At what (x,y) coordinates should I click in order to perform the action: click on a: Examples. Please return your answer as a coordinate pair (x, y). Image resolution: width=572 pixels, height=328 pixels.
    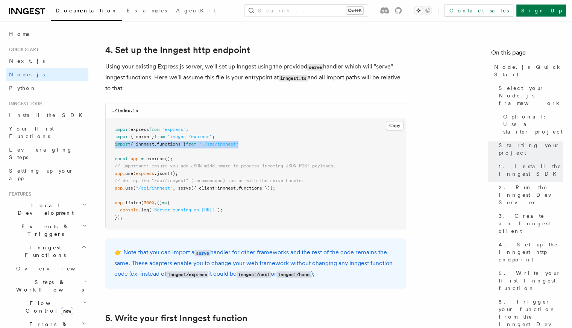
    Looking at the image, I should click on (147, 11).